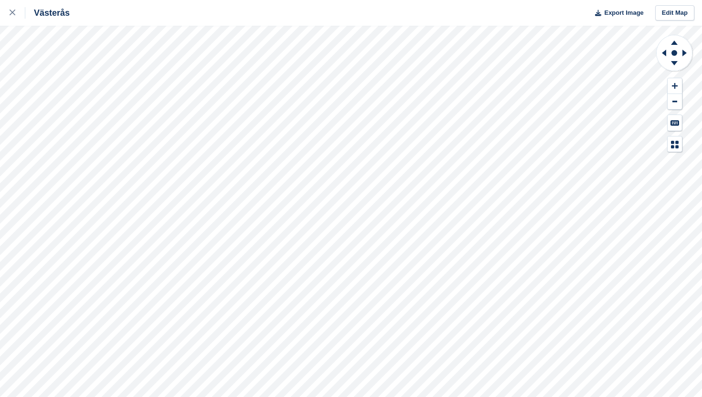  I want to click on button: Export Image, so click(616, 13).